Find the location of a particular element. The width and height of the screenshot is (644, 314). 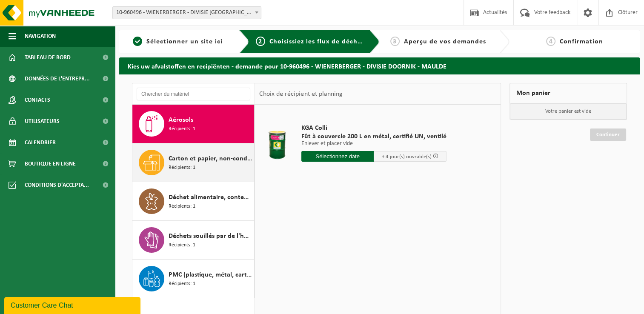

p: Votre panier est vide is located at coordinates (568, 112).